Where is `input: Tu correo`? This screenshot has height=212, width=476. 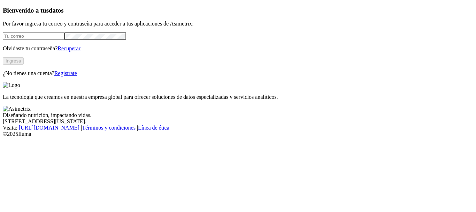
input: Tu correo is located at coordinates (33, 36).